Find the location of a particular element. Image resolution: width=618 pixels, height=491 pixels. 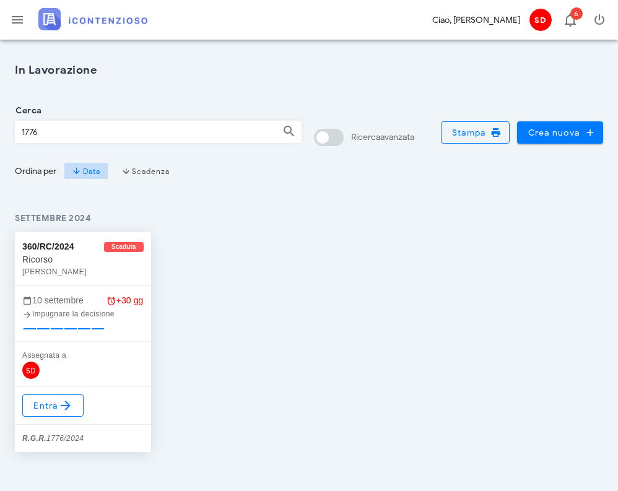

div: 10 settembre is located at coordinates (83, 300).